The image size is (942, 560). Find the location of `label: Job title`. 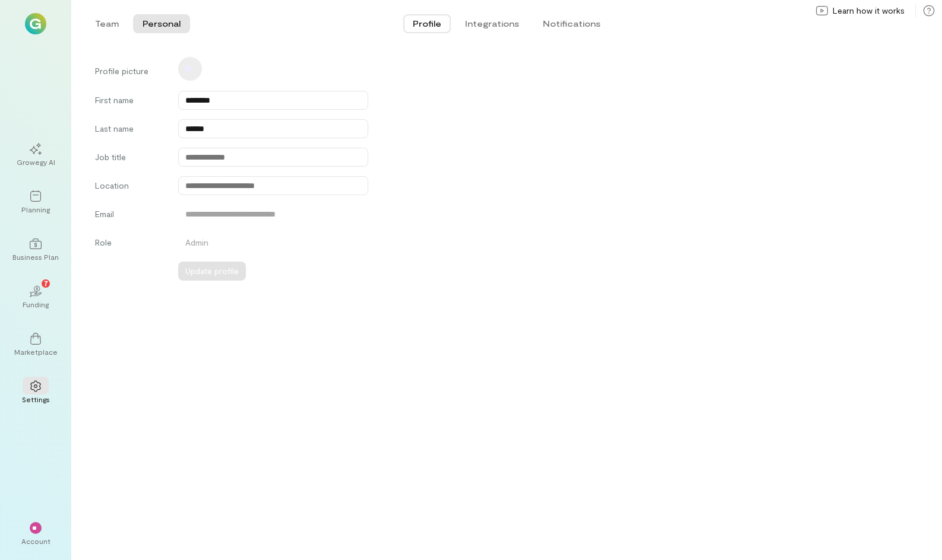

label: Job title is located at coordinates (130, 159).